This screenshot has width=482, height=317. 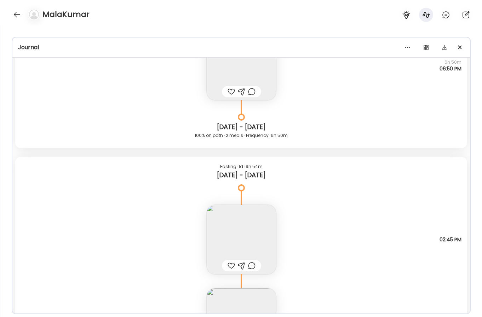 I want to click on img: bg-avatar-default.svg, so click(x=34, y=15).